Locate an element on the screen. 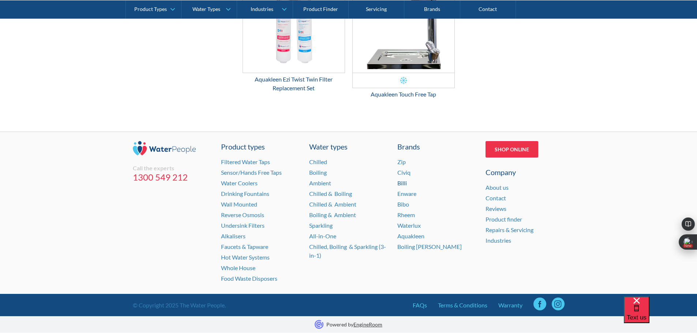  a: Industries is located at coordinates (498, 240).